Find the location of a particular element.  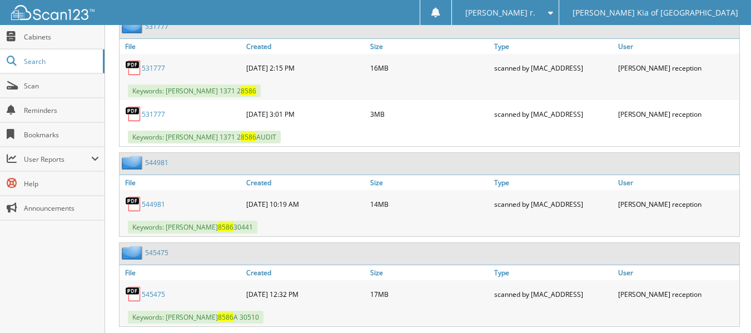

span: Announcements is located at coordinates (61, 208).